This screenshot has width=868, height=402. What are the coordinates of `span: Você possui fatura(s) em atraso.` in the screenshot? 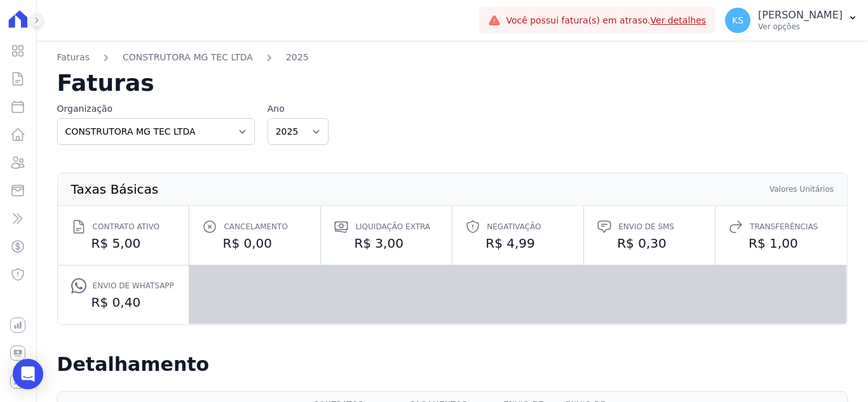 It's located at (605, 21).